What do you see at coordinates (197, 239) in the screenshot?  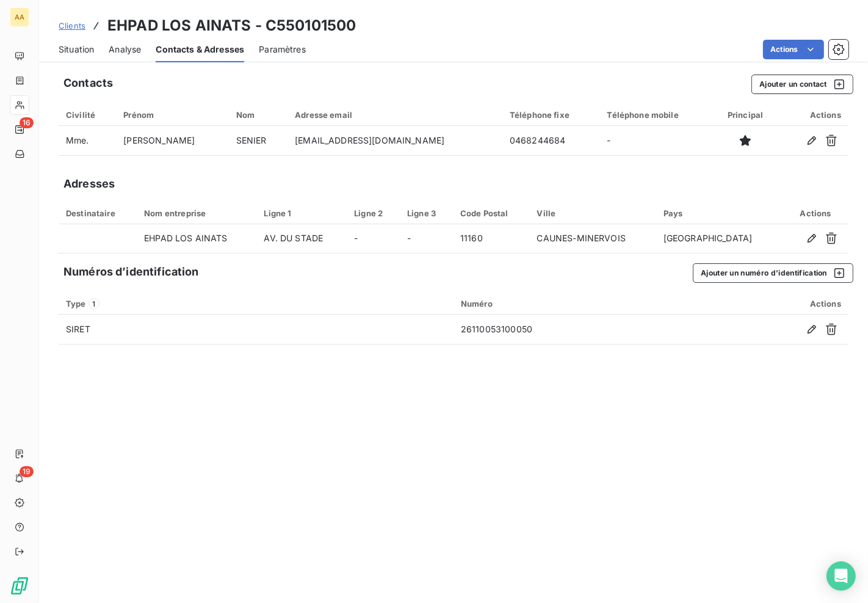 I see `td: EHPAD LOS AINATS` at bounding box center [197, 239].